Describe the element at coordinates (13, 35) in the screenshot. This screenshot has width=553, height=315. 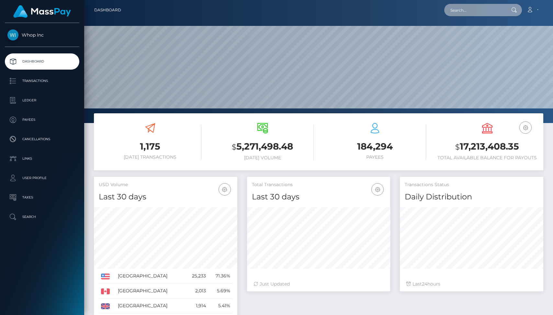
I see `img: Whop Inc` at that location.